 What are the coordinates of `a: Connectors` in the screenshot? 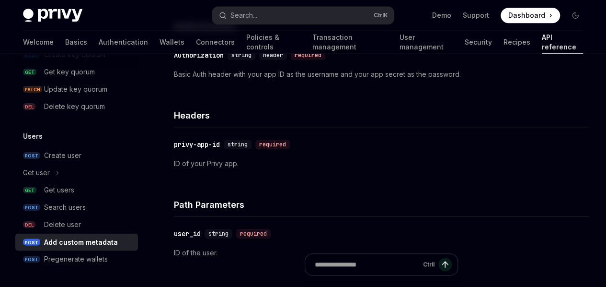 It's located at (215, 42).